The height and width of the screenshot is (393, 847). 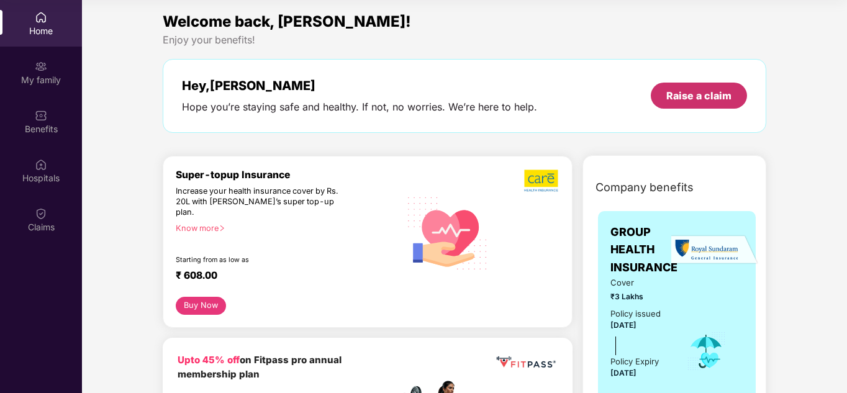 What do you see at coordinates (288, 175) in the screenshot?
I see `div: Super-topup Insurance` at bounding box center [288, 175].